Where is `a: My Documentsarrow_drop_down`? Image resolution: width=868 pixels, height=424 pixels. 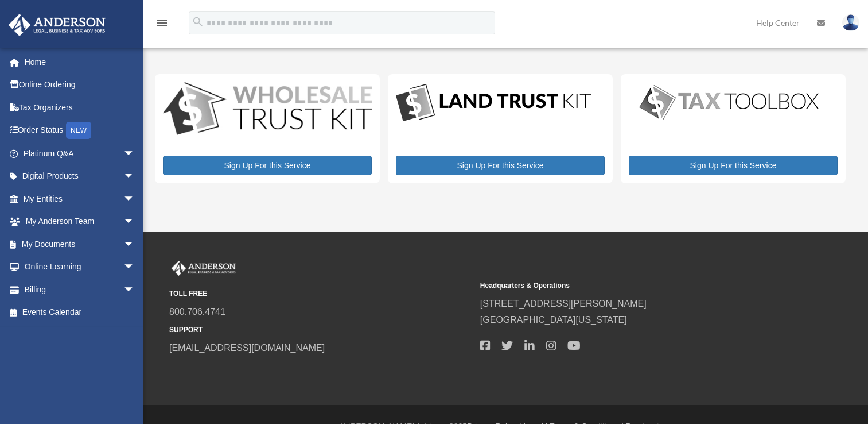
a: My Documentsarrow_drop_down is located at coordinates (79, 244).